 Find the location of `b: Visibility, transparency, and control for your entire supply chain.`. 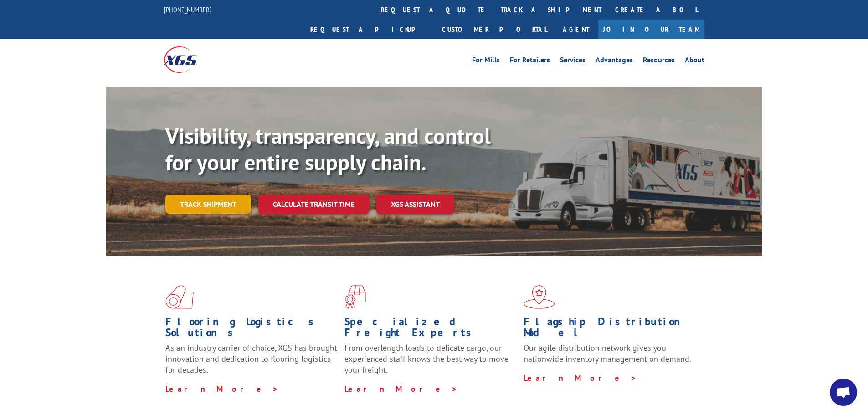

b: Visibility, transparency, and control for your entire supply chain. is located at coordinates (328, 149).